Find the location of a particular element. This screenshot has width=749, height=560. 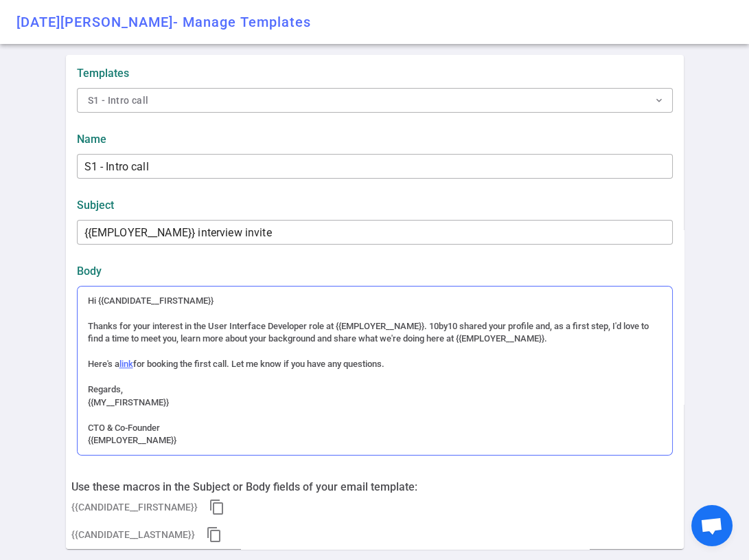

div: CTO & Co-Founder is located at coordinates (375, 428).